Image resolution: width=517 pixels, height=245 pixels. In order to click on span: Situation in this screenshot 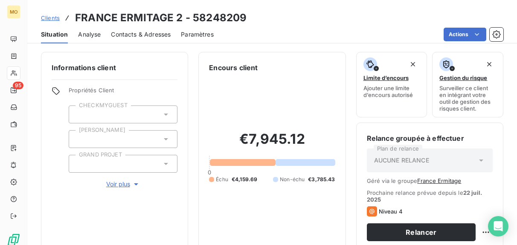, I will do `click(54, 35)`.